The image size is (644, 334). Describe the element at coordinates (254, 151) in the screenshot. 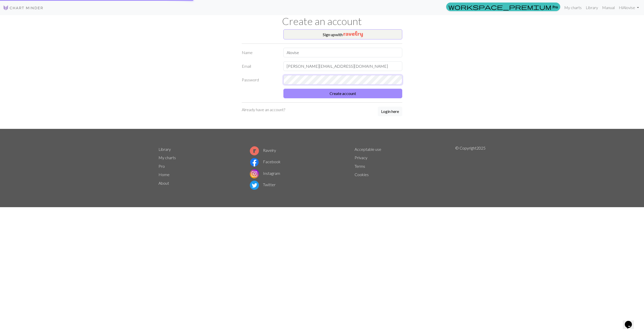

I see `img: Ravelry logo` at that location.